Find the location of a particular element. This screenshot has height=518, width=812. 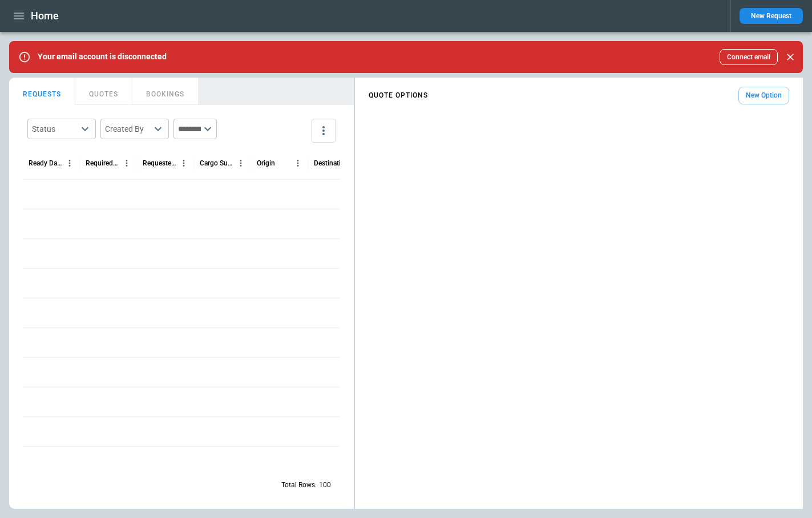

p: Total Rows: is located at coordinates (299, 485).